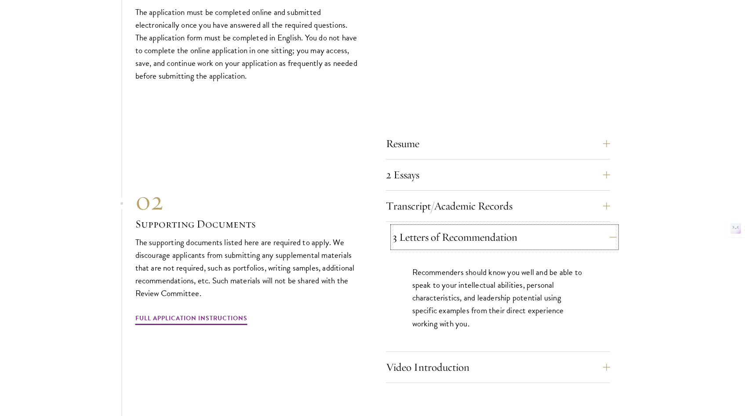  What do you see at coordinates (247, 224) in the screenshot?
I see `h3: Supporting Documents` at bounding box center [247, 224].